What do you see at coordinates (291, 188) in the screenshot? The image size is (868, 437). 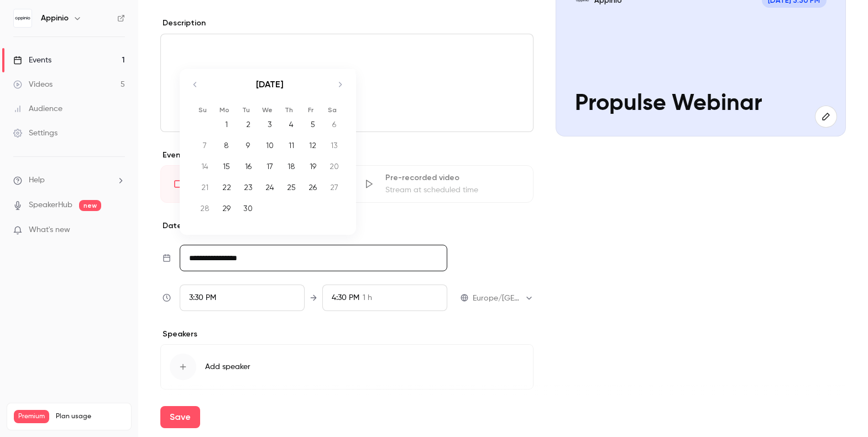 I see `td: Thursday, September 25, 2025` at bounding box center [291, 188].